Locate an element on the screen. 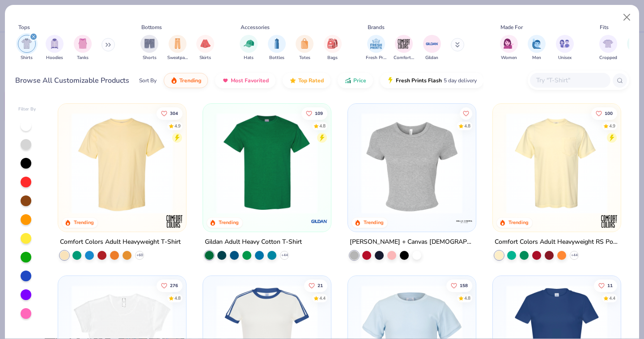 This screenshot has width=644, height=339. span: Price is located at coordinates (360, 80).